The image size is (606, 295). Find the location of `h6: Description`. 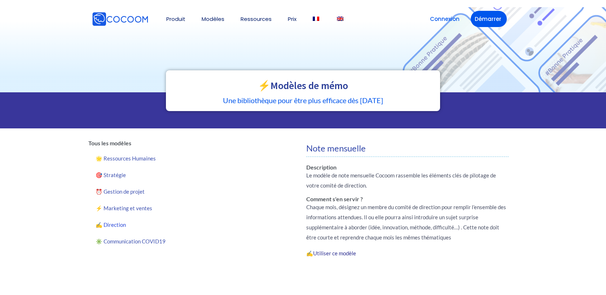

h6: Description is located at coordinates (407, 167).